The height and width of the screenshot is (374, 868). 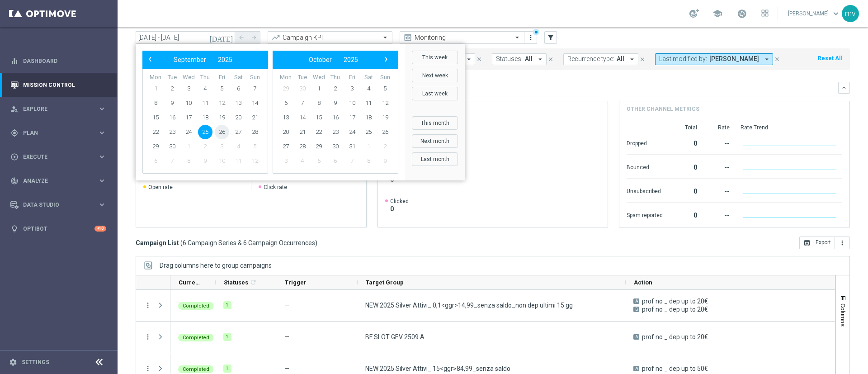 What do you see at coordinates (58, 181) in the screenshot?
I see `div: track_changes Analyze keyboard_arrow_right` at bounding box center [58, 181].